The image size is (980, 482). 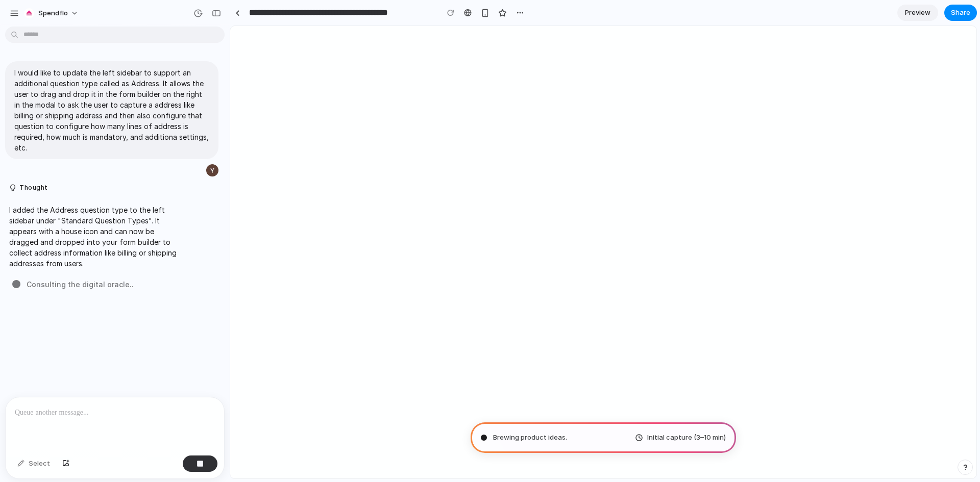 What do you see at coordinates (918, 13) in the screenshot?
I see `span: Preview` at bounding box center [918, 13].